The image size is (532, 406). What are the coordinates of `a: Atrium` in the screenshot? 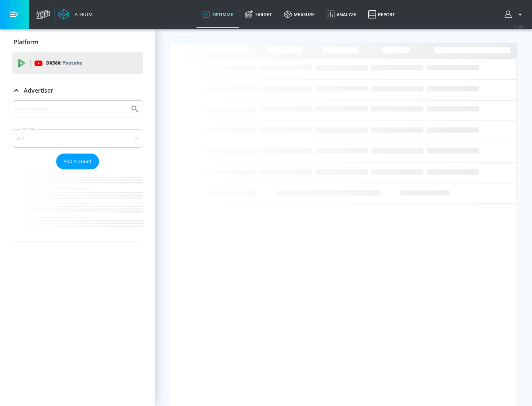 It's located at (75, 14).